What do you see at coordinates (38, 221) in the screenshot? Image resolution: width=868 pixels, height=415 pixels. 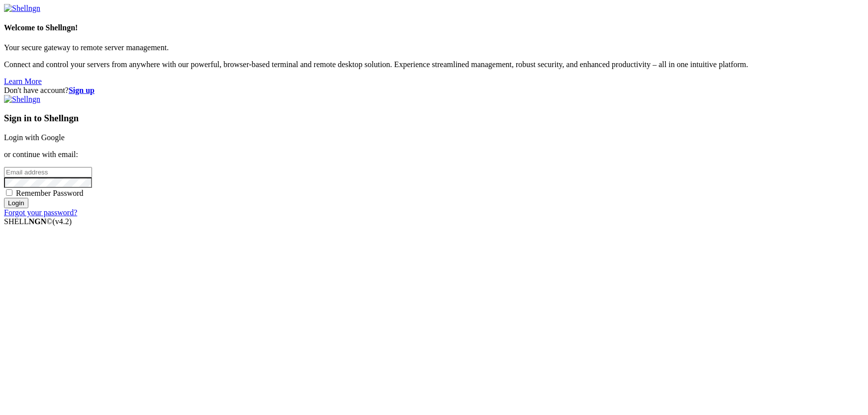 I see `span: SHELL ©` at bounding box center [38, 221].